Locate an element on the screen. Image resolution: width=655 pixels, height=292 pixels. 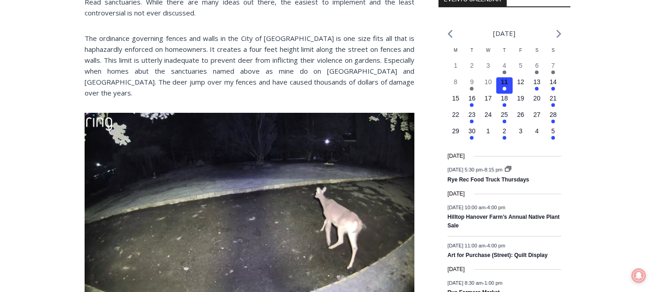
div: Friday is located at coordinates (521, 54).